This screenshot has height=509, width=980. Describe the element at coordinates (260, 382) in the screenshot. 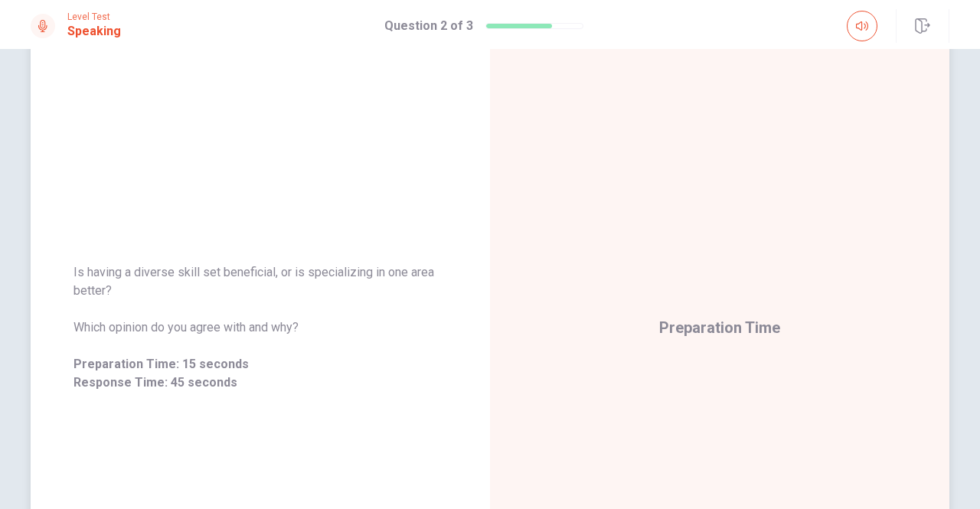

I see `span: Response Time: 45 seconds` at that location.